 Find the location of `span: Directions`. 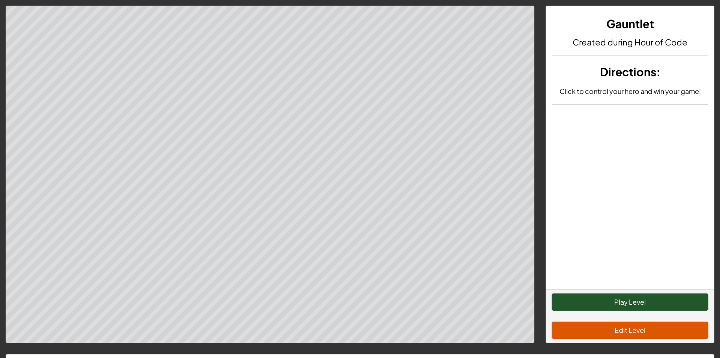

span: Directions is located at coordinates (628, 72).